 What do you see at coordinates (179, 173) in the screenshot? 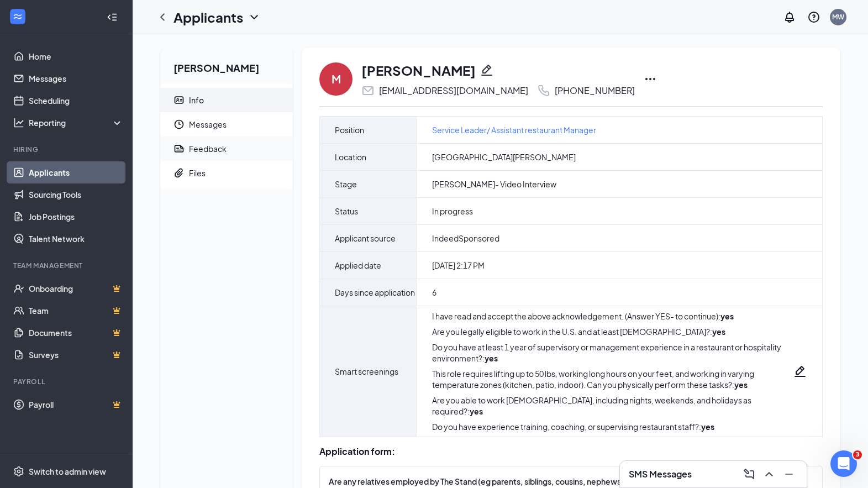
I see `svg: Paperclip` at bounding box center [179, 173].